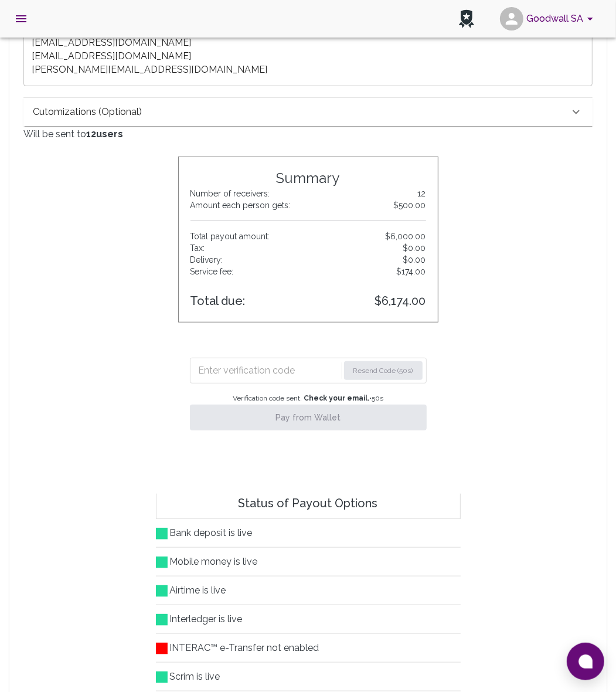 This screenshot has width=616, height=692. What do you see at coordinates (308, 506) in the screenshot?
I see `h6: Status of Payout Options` at bounding box center [308, 506].